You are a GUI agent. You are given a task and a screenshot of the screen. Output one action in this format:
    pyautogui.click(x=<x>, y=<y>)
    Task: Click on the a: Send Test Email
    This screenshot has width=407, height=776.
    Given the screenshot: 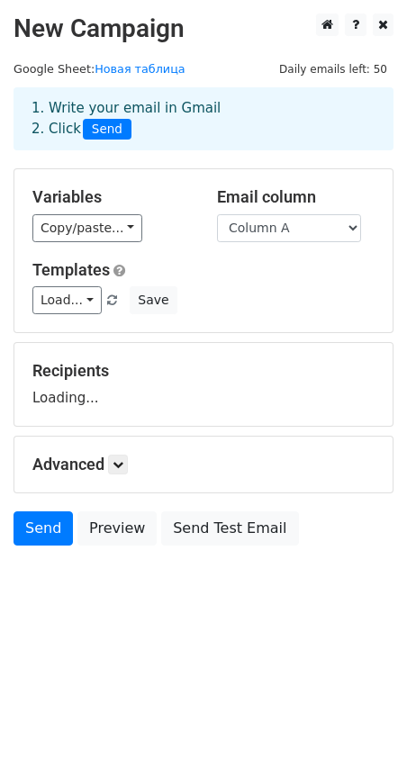 What is the action you would take?
    pyautogui.click(x=230, y=529)
    